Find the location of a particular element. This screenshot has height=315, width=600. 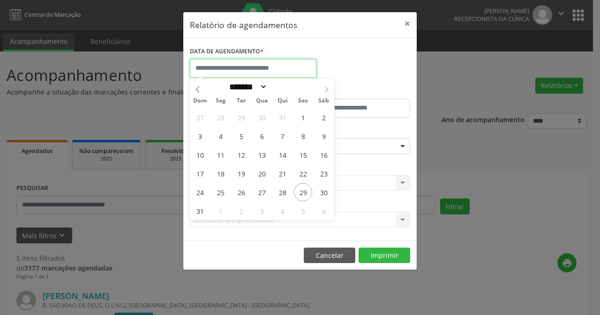

label: DATA DE AGENDAMENTO is located at coordinates (226, 52).